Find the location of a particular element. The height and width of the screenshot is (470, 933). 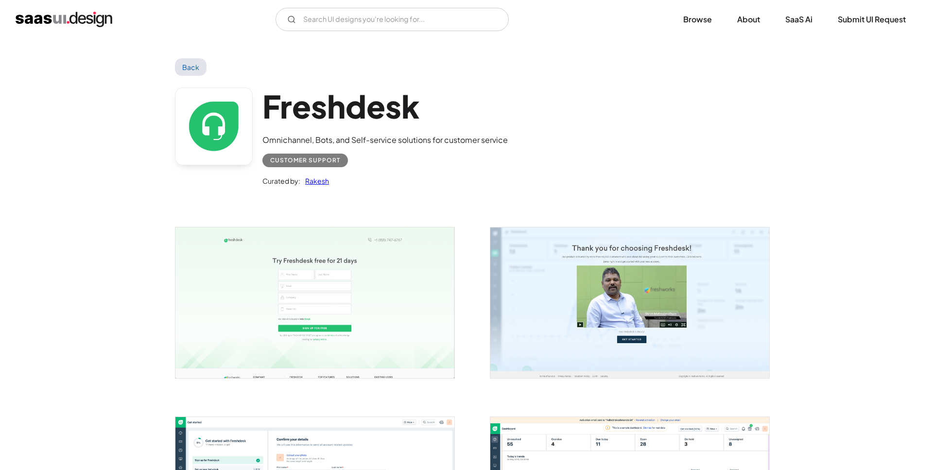

h1: Freshdesk is located at coordinates (385, 106).